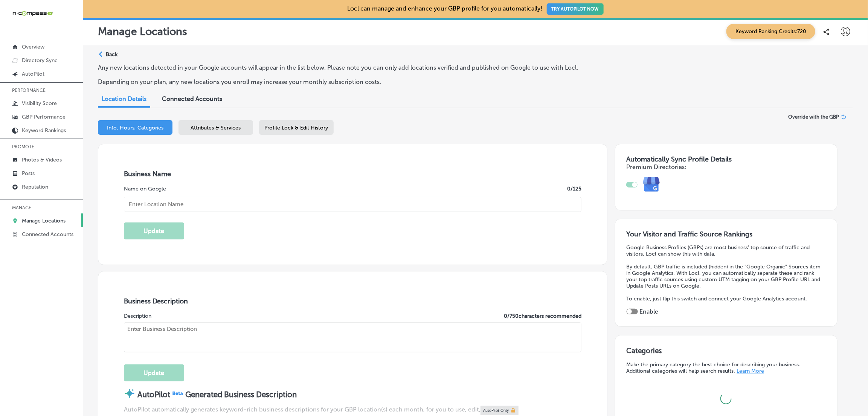 The image size is (868, 416). What do you see at coordinates (353, 301) in the screenshot?
I see `h3: Business Description` at bounding box center [353, 301].